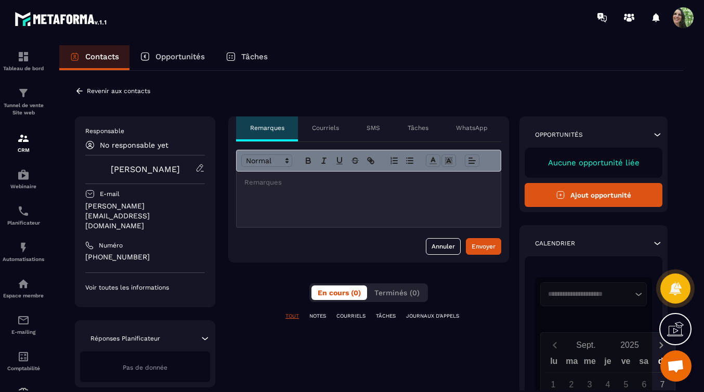  I want to click on a: automationsautomationsWebinaire, so click(23, 179).